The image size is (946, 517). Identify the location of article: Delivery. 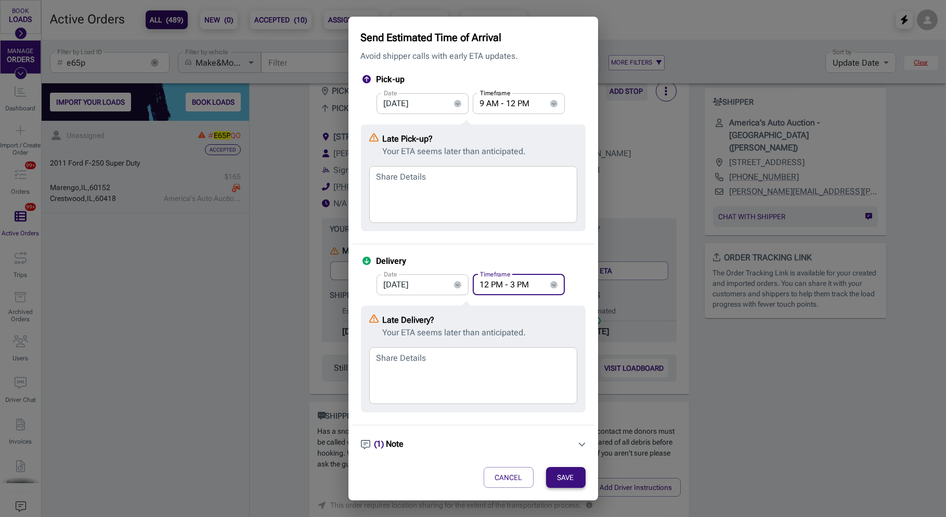
(473, 263).